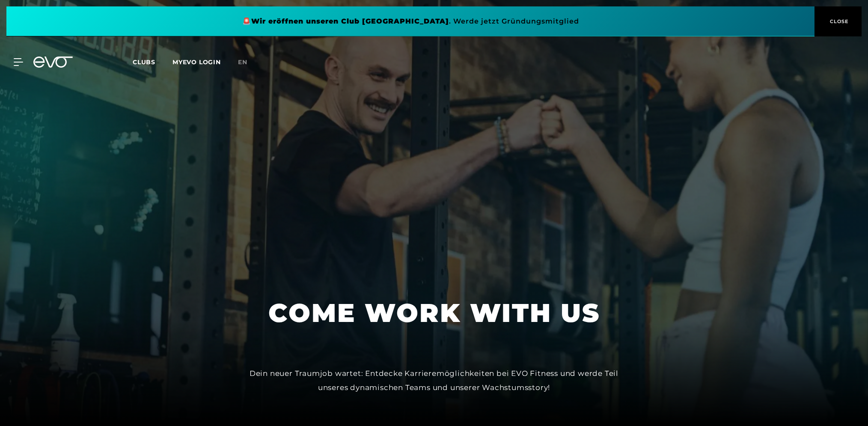  What do you see at coordinates (434, 313) in the screenshot?
I see `h1: COME WORK WITH US` at bounding box center [434, 313].